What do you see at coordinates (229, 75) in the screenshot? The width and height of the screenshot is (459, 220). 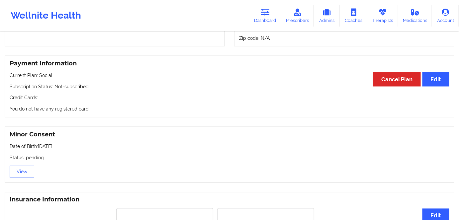 I see `p: Current Plan: Social` at bounding box center [229, 75].